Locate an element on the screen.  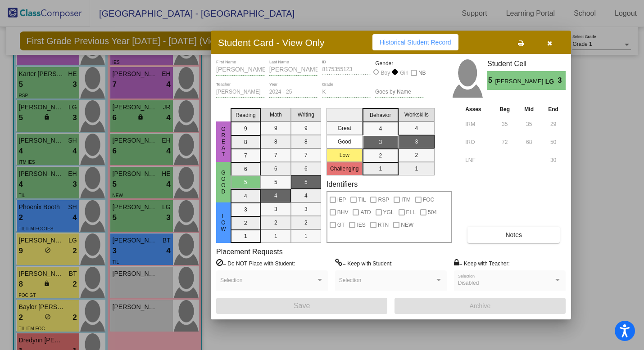
span: 5 is located at coordinates (491, 81).